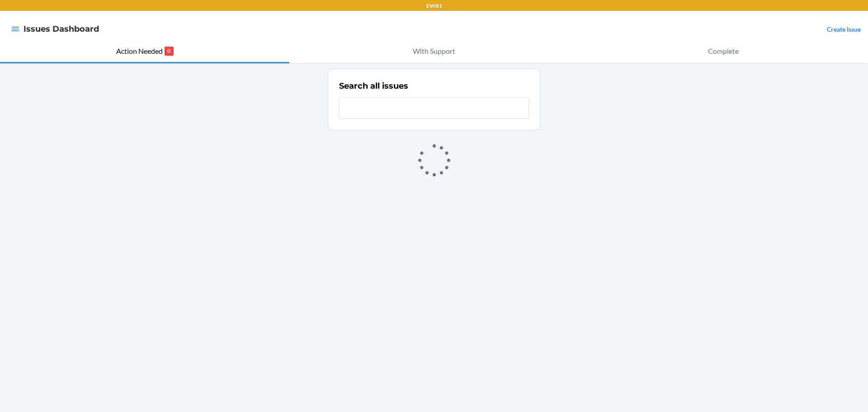 The width and height of the screenshot is (868, 412). What do you see at coordinates (434, 6) in the screenshot?
I see `p: EWR1` at bounding box center [434, 6].